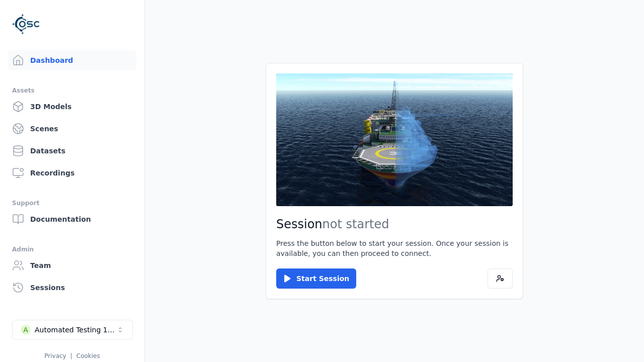 This screenshot has width=644, height=362. I want to click on div: Support, so click(72, 203).